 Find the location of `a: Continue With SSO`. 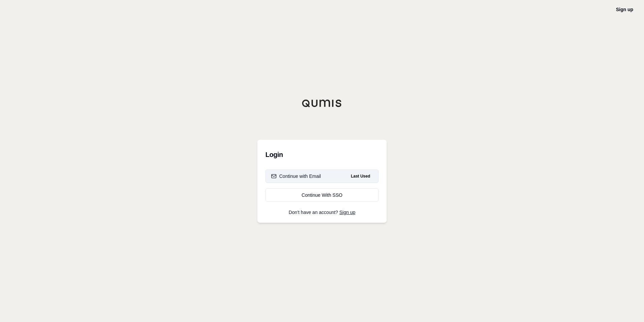

a: Continue With SSO is located at coordinates (322, 195).